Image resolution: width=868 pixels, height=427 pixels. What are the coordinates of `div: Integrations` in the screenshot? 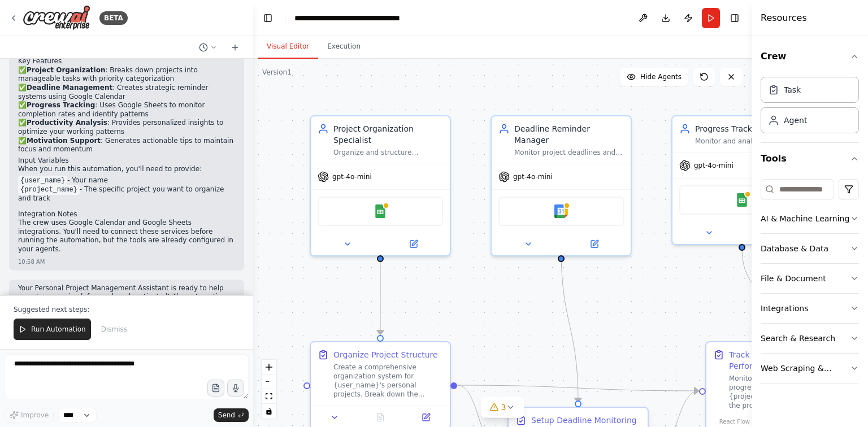 It's located at (784, 308).